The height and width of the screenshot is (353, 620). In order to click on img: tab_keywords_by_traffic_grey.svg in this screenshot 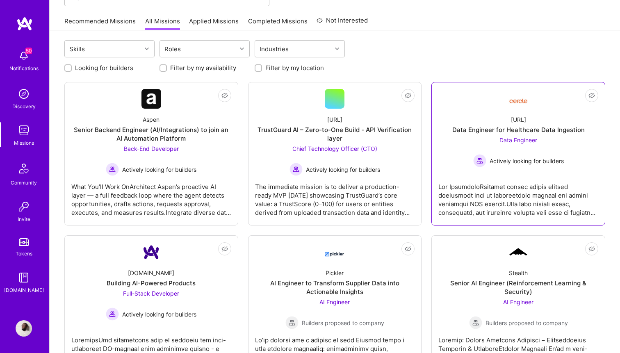, I will do `click(83, 51)`.